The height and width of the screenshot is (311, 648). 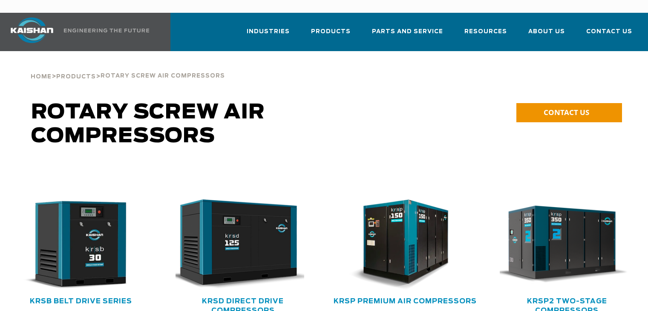 What do you see at coordinates (405, 301) in the screenshot?
I see `a: KRSP Premium Air Compressors` at bounding box center [405, 301].